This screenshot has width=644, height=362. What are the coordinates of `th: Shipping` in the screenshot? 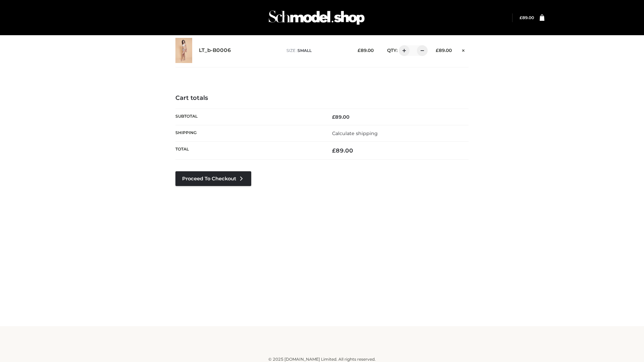 It's located at (249, 133).